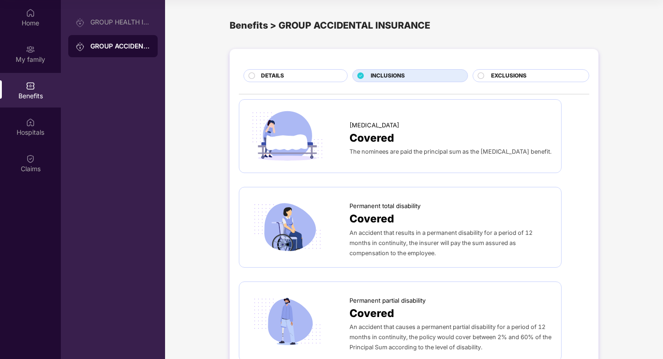  I want to click on span: DETAILS, so click(273, 76).